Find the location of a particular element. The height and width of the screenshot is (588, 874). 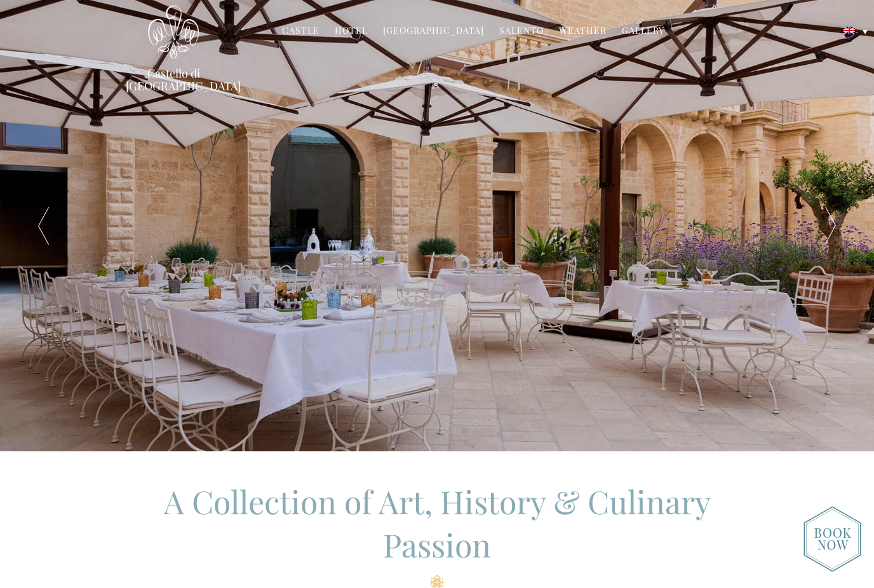

a: Hotel is located at coordinates (352, 31).